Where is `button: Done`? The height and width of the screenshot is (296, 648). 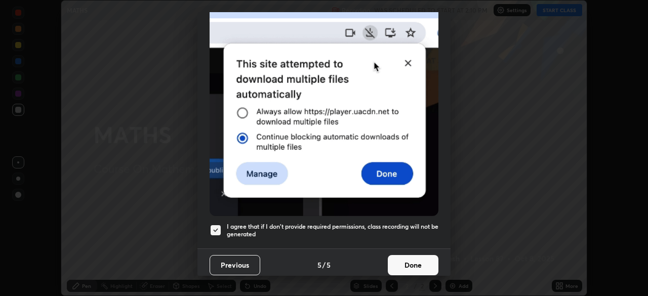 button: Done is located at coordinates (413, 265).